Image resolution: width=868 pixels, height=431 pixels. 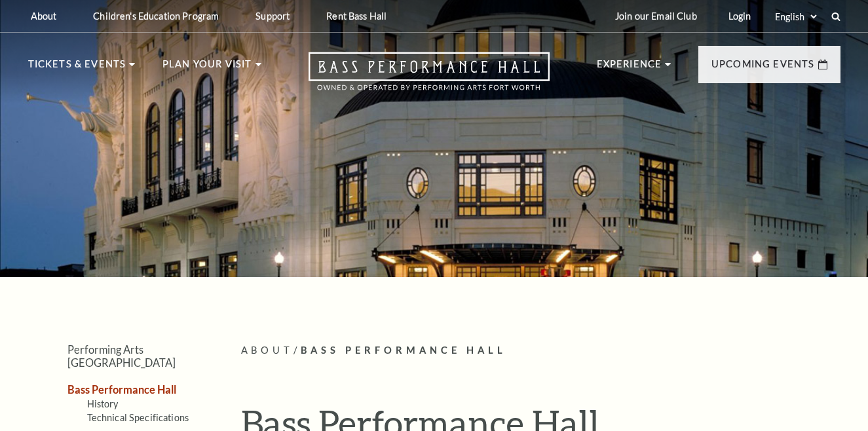 What do you see at coordinates (207, 68) in the screenshot?
I see `p: Plan Your Visit` at bounding box center [207, 68].